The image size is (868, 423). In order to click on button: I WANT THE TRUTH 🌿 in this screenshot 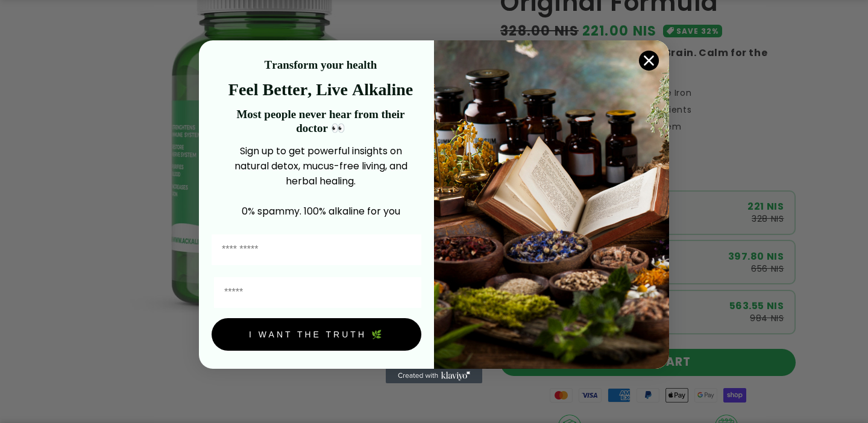, I will do `click(316, 334)`.